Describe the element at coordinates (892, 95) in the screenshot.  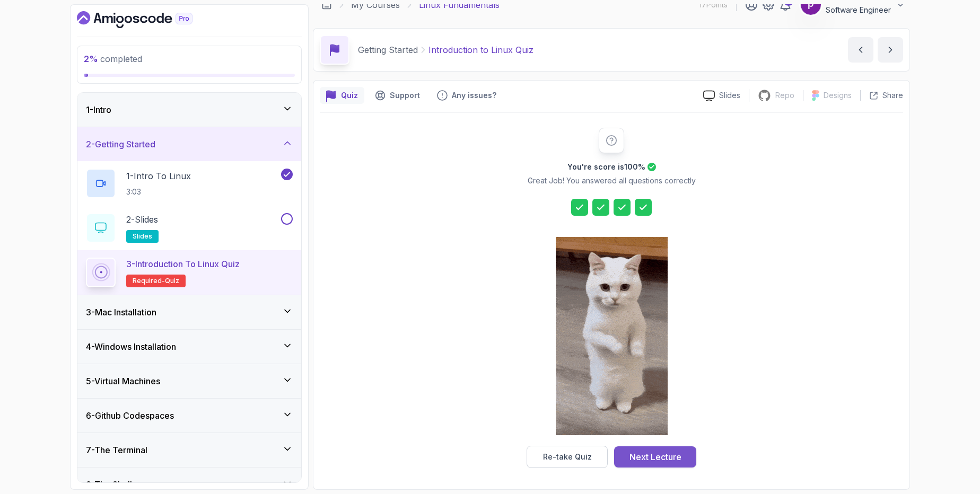
I see `p: Share` at that location.